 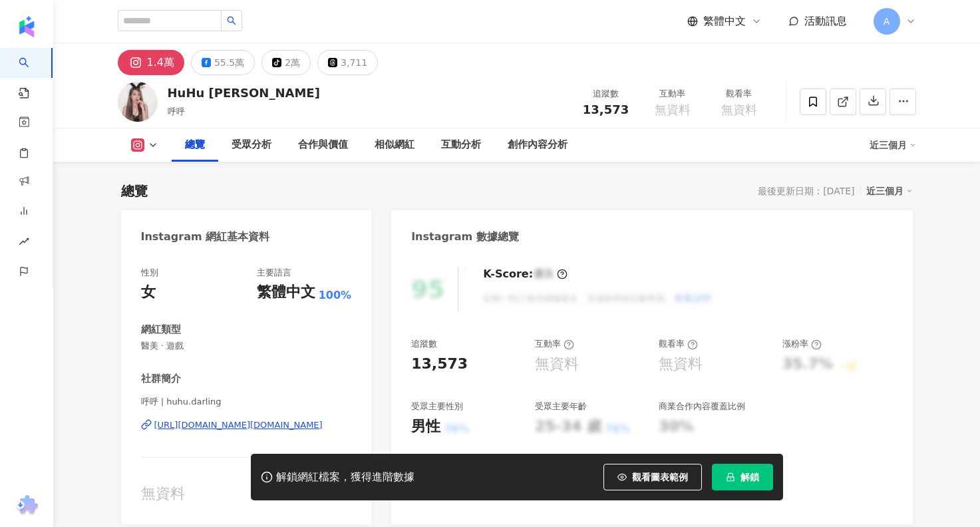 I want to click on div: 13,573, so click(x=439, y=364).